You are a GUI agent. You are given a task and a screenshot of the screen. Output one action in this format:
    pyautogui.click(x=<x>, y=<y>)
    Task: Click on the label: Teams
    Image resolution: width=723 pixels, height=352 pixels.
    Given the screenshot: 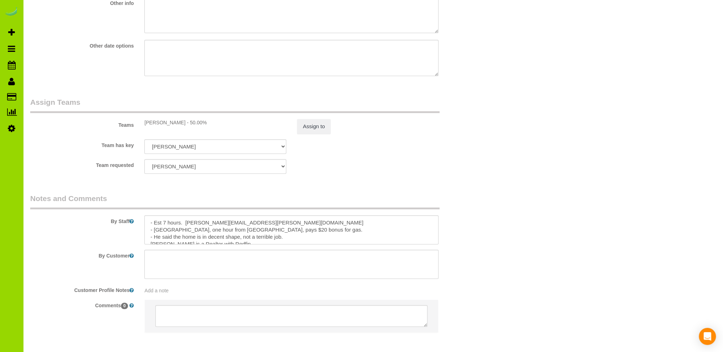 What is the action you would take?
    pyautogui.click(x=82, y=124)
    